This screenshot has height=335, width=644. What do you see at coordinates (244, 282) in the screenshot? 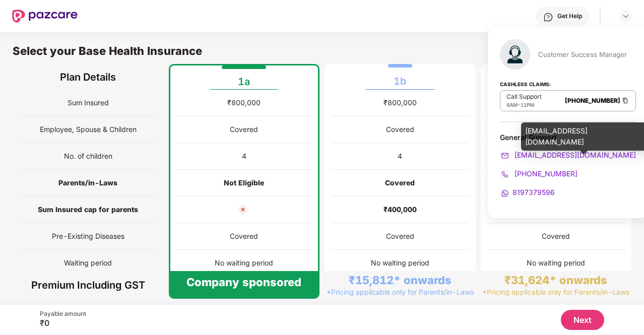
I see `div: Company sponsored` at bounding box center [244, 282].